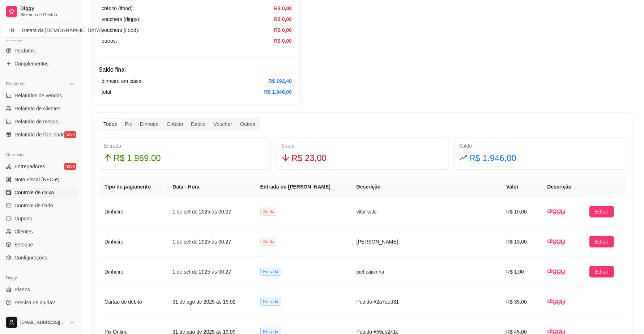  Describe the element at coordinates (521, 272) in the screenshot. I see `article: R$ 1,00` at that location.